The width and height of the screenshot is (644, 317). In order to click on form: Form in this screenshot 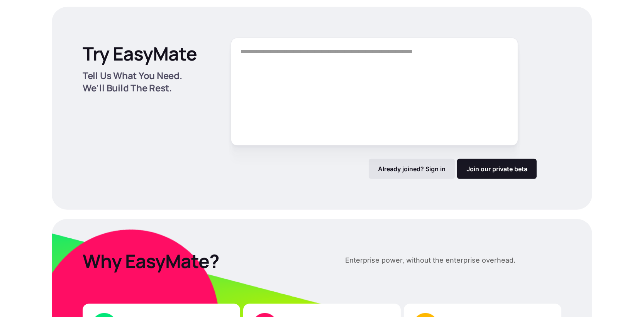, I will do `click(384, 108)`.